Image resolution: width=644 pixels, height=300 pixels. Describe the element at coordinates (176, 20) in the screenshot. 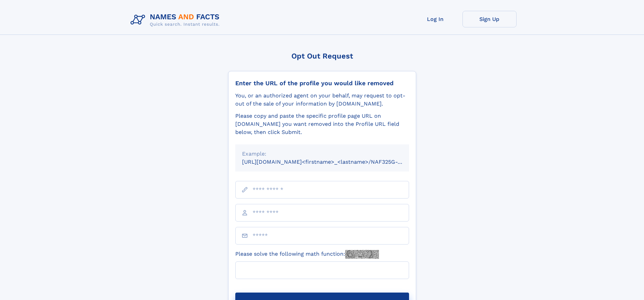

I see `img: Logo Names and Facts` at that location.